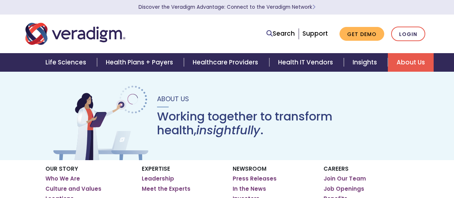  I want to click on span: Learn More, so click(314, 7).